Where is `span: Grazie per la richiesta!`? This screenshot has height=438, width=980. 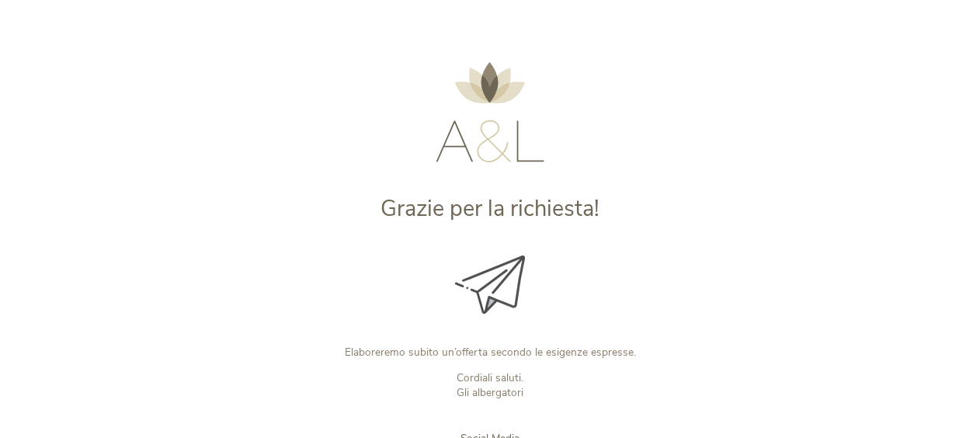 span: Grazie per la richiesta! is located at coordinates (490, 208).